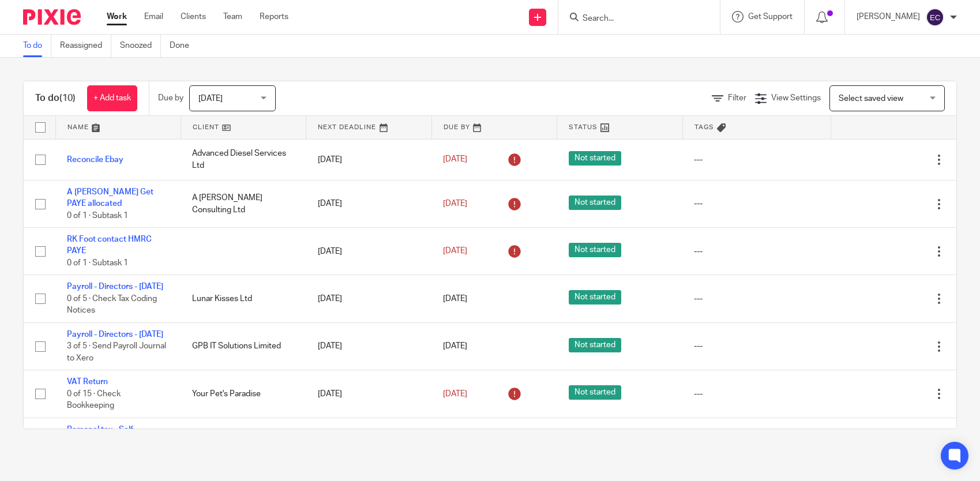 The image size is (980, 481). What do you see at coordinates (243, 346) in the screenshot?
I see `td: GPB IT Solutions Limited` at bounding box center [243, 346].